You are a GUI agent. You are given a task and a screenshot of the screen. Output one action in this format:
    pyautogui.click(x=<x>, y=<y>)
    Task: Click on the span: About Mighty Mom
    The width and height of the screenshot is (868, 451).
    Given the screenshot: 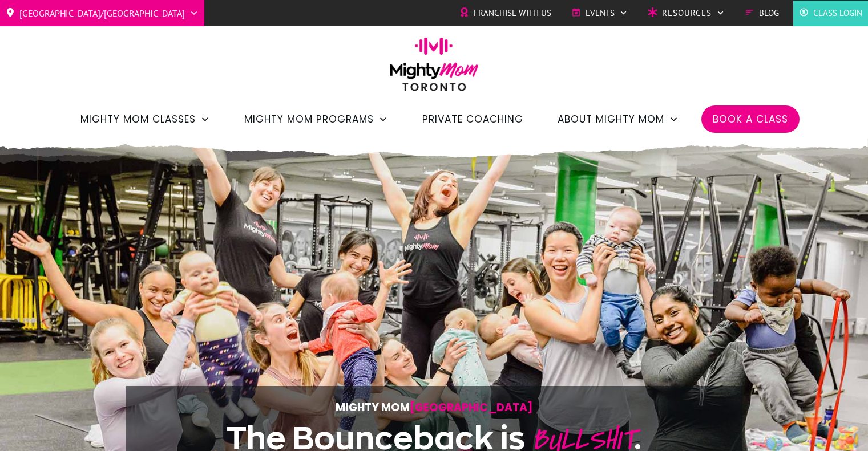 What is the action you would take?
    pyautogui.click(x=611, y=119)
    